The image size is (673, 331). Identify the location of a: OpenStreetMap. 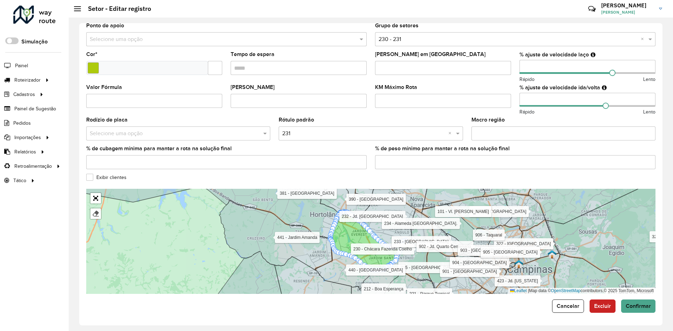
(566, 291).